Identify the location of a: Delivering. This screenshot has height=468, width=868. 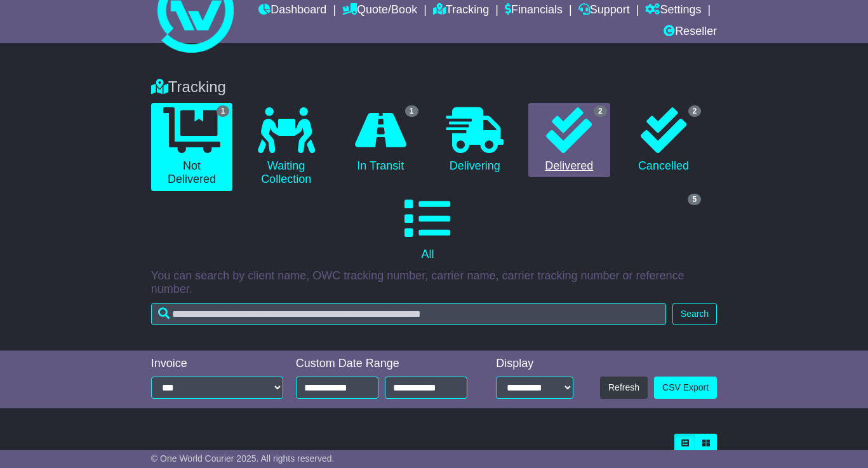
(474, 141).